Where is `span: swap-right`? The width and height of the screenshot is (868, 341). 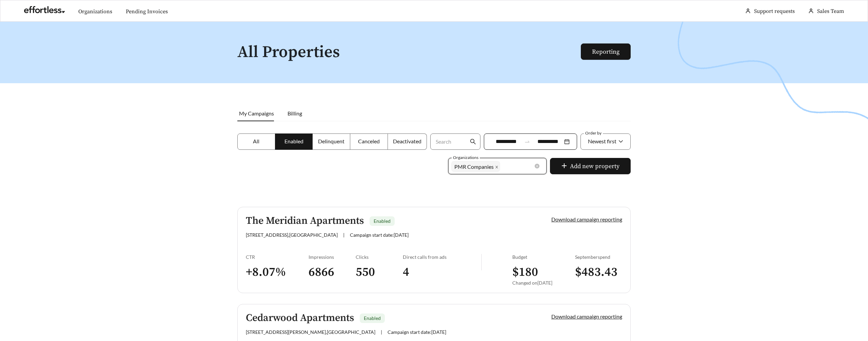
span: swap-right is located at coordinates (527, 142).